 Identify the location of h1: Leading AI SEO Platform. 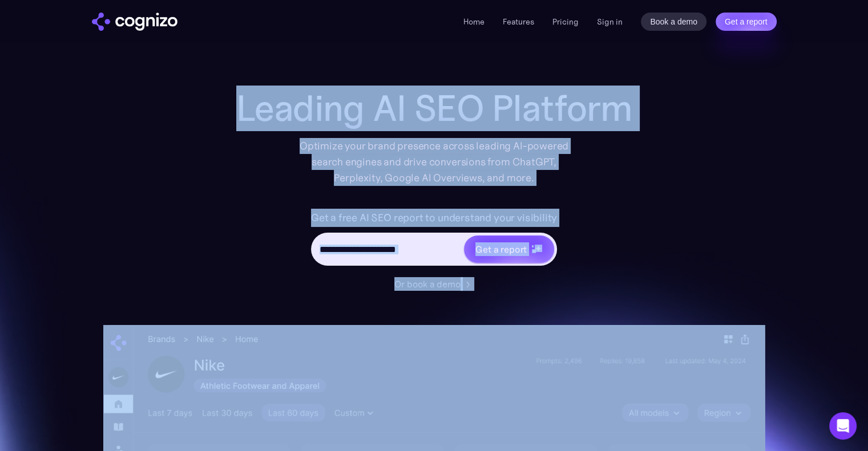
(434, 109).